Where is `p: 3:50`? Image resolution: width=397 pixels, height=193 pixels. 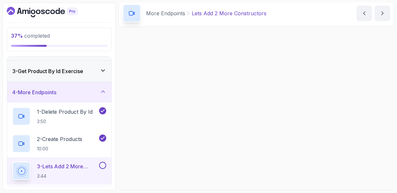
p: 3:50 is located at coordinates (65, 121).